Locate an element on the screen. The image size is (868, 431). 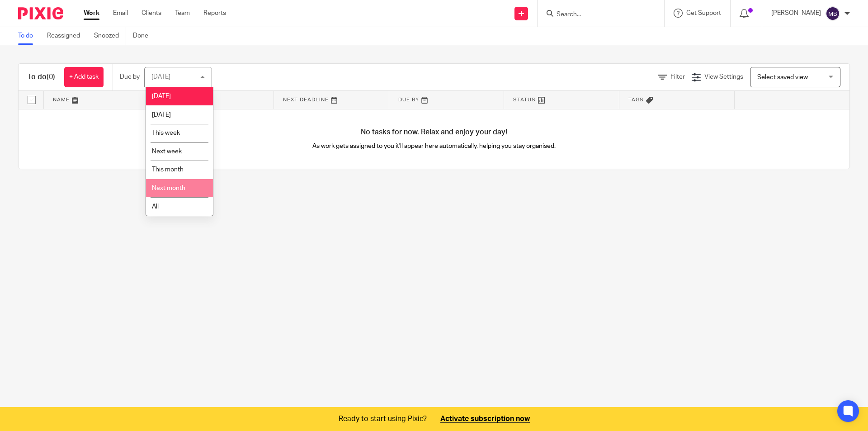
span: (0) is located at coordinates (51, 77).